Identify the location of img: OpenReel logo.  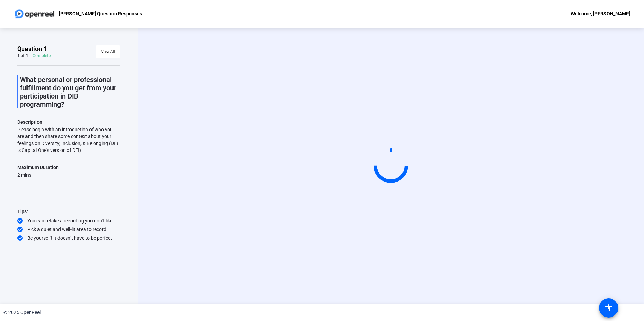
(34, 14).